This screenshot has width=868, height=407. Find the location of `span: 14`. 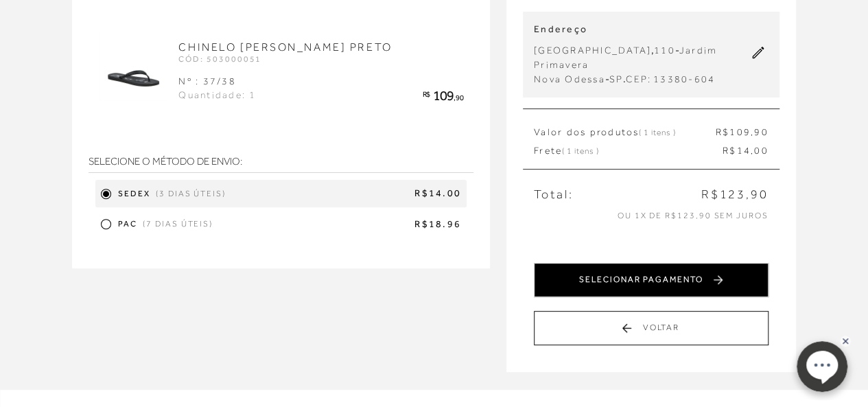

span: 14 is located at coordinates (743, 151).